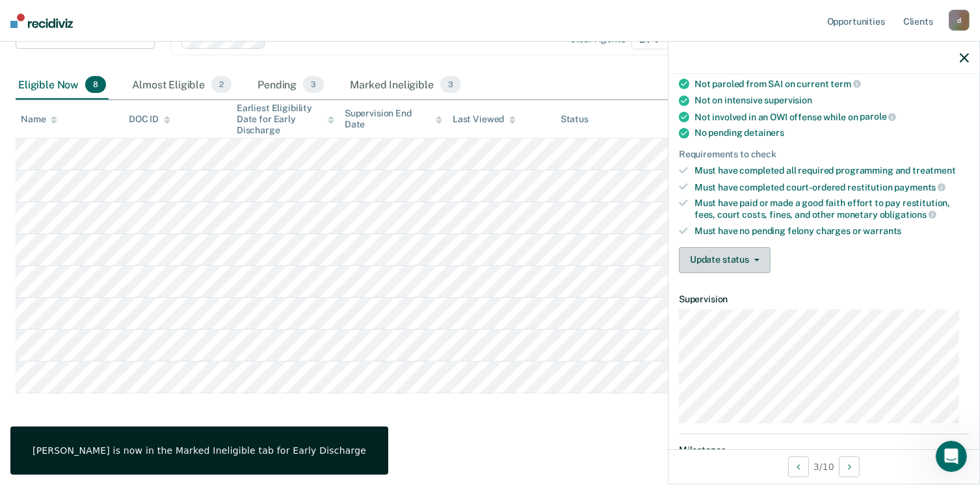 This screenshot has height=485, width=980. Describe the element at coordinates (832, 100) in the screenshot. I see `div: Not on intensive` at that location.